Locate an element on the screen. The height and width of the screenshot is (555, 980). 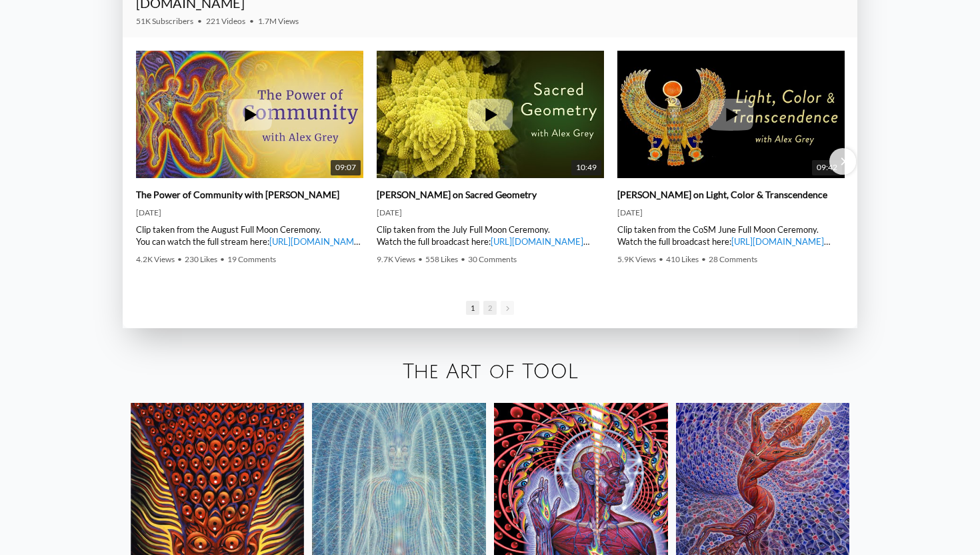
a: The Power of Community with Alex Grey 09:07 is located at coordinates (249, 114).